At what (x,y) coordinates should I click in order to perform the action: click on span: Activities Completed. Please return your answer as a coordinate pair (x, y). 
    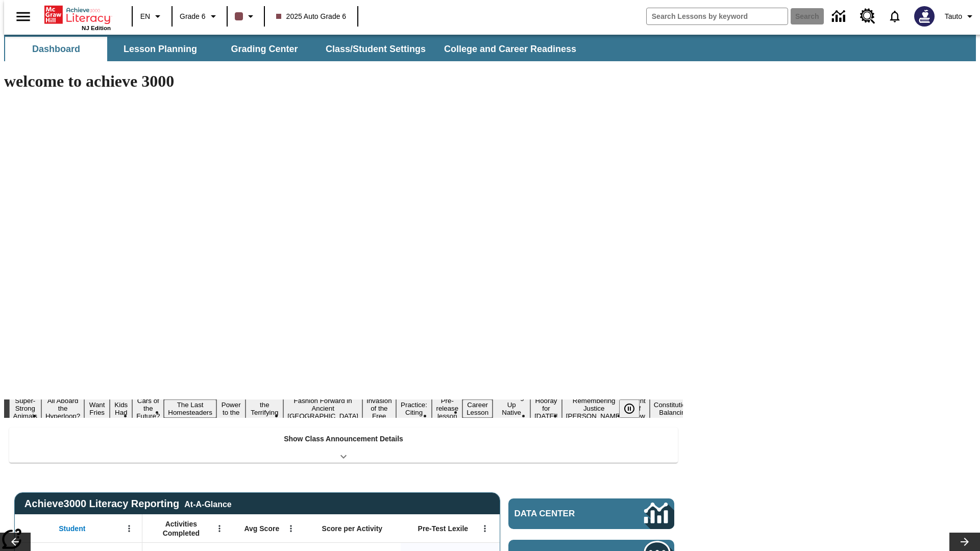
    Looking at the image, I should click on (181, 528).